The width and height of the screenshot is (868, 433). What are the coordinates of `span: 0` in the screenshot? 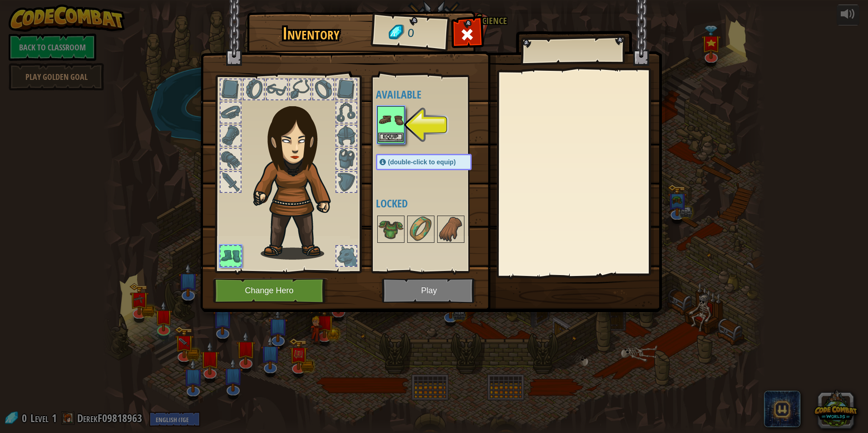 It's located at (410, 33).